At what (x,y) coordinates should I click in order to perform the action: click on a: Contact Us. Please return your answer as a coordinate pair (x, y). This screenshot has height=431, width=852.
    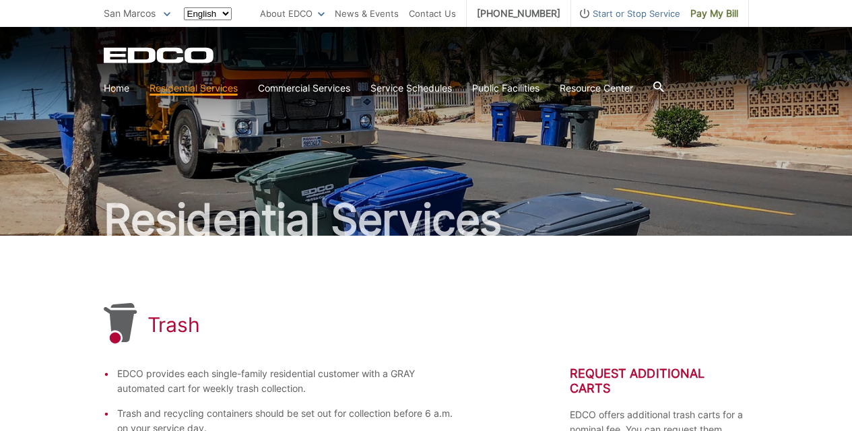
    Looking at the image, I should click on (432, 13).